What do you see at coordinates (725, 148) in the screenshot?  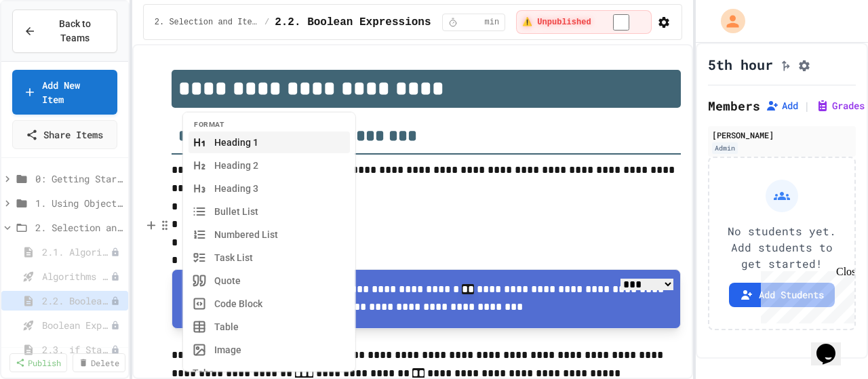 I see `div: Admin` at bounding box center [725, 148].